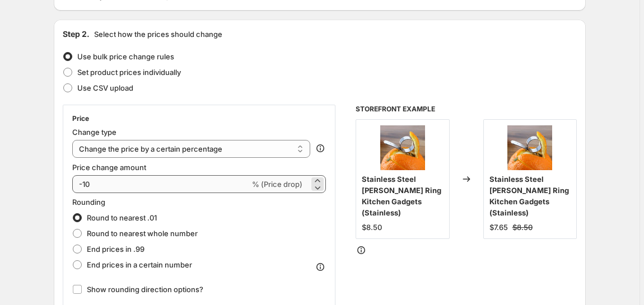  What do you see at coordinates (142, 233) in the screenshot?
I see `span: Round to nearest whole number` at bounding box center [142, 233].